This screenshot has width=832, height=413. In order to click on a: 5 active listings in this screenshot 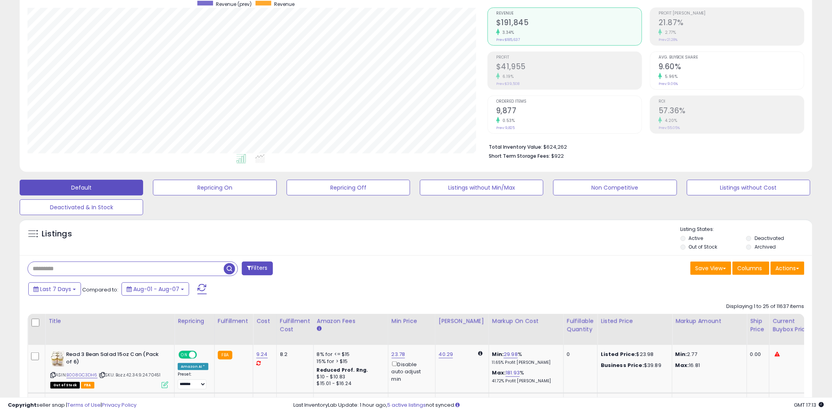, I will do `click(407, 405)`.